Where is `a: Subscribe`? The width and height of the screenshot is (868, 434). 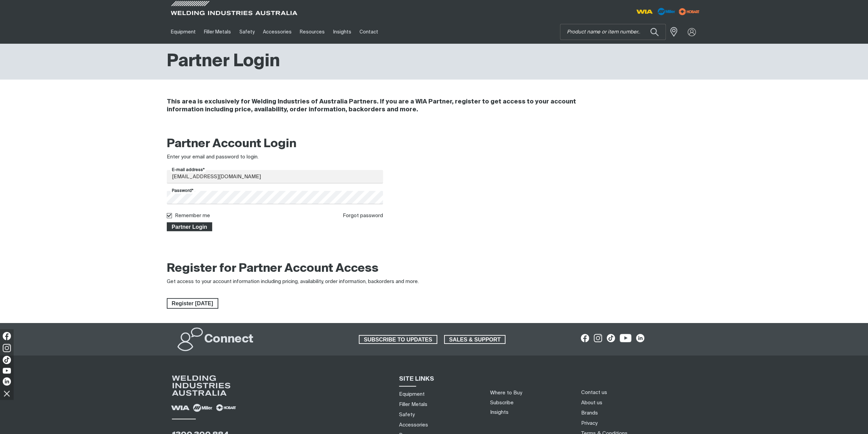
a: Subscribe is located at coordinates (501, 403).